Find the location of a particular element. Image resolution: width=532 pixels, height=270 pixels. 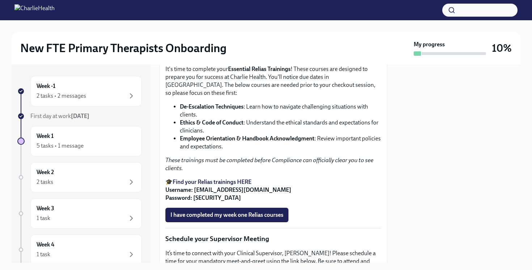

li: : Learn how to navigate challenging situations with clients. is located at coordinates (280, 111).